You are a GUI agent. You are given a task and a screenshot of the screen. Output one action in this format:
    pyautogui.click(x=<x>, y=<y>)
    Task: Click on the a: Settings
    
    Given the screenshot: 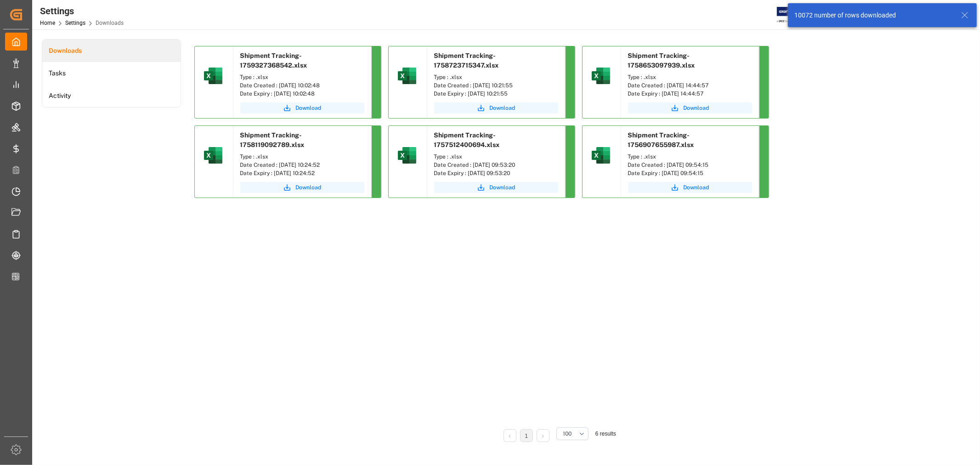 What is the action you would take?
    pyautogui.click(x=75, y=23)
    